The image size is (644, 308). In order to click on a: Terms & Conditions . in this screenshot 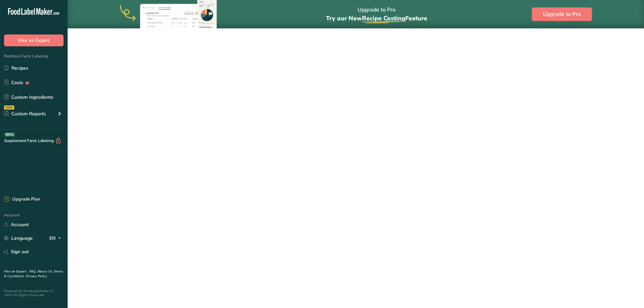, I will do `click(33, 274)`.